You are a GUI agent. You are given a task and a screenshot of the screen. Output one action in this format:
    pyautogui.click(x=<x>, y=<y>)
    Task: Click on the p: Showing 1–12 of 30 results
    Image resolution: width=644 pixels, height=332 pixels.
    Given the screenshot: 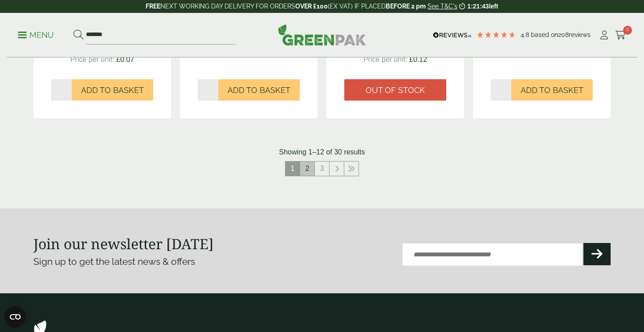 What is the action you would take?
    pyautogui.click(x=322, y=152)
    